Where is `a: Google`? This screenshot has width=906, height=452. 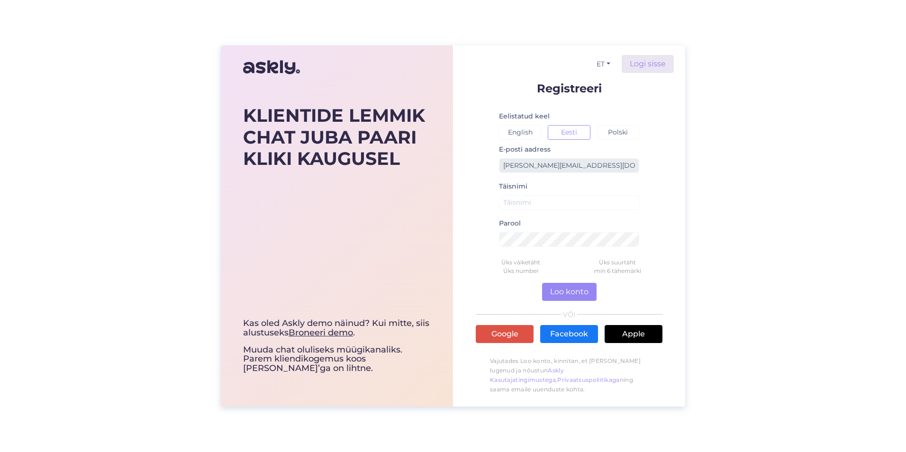
a: Google is located at coordinates (504, 334).